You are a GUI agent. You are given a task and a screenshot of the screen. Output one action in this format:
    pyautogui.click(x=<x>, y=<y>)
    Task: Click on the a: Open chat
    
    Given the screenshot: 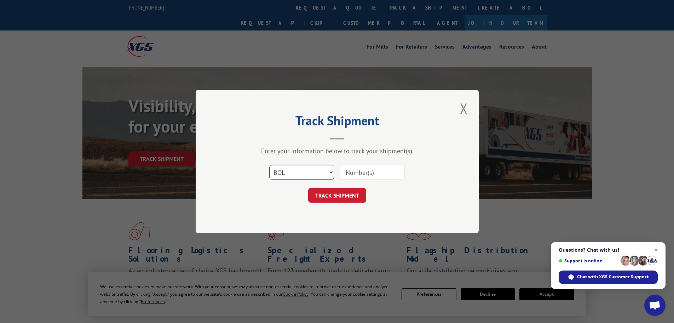 What is the action you would take?
    pyautogui.click(x=655, y=305)
    